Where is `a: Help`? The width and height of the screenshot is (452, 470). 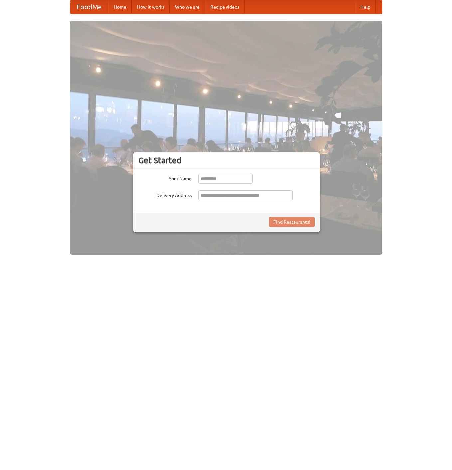
a: Help is located at coordinates (365, 7).